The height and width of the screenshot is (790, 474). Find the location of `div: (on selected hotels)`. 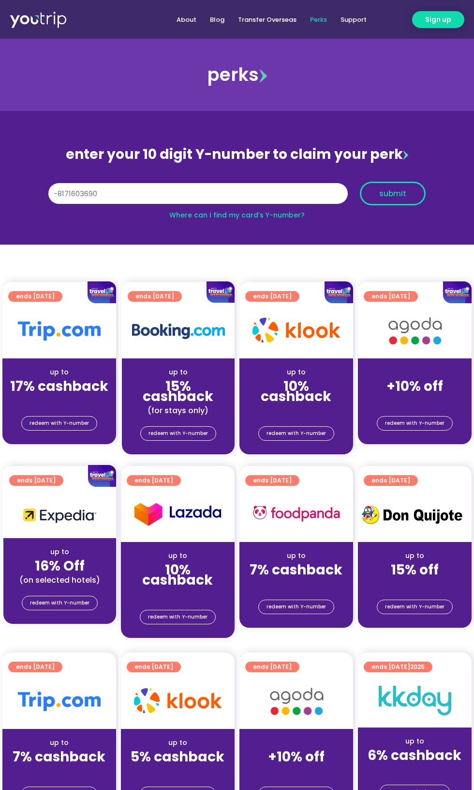

div: (on selected hotels) is located at coordinates (60, 579).